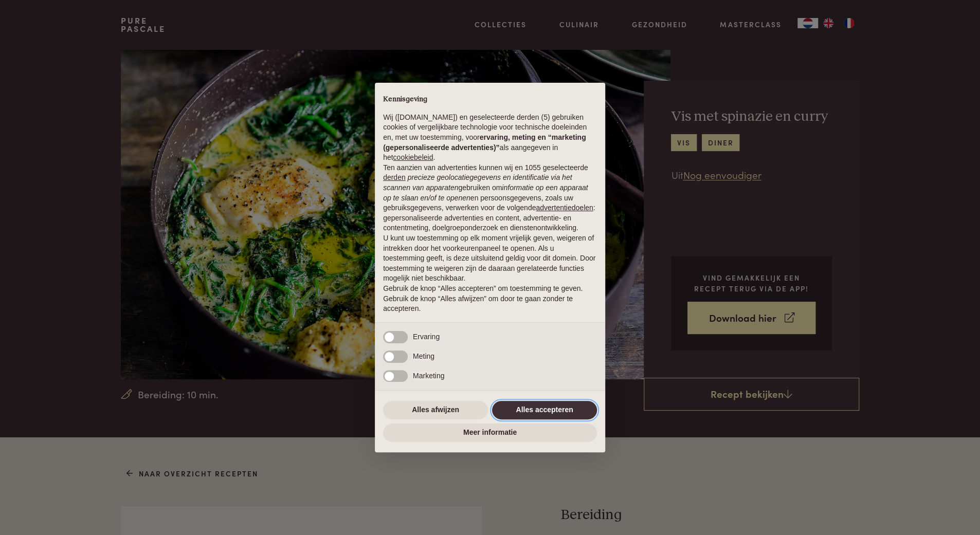  What do you see at coordinates (424, 356) in the screenshot?
I see `span: Meting` at bounding box center [424, 356].